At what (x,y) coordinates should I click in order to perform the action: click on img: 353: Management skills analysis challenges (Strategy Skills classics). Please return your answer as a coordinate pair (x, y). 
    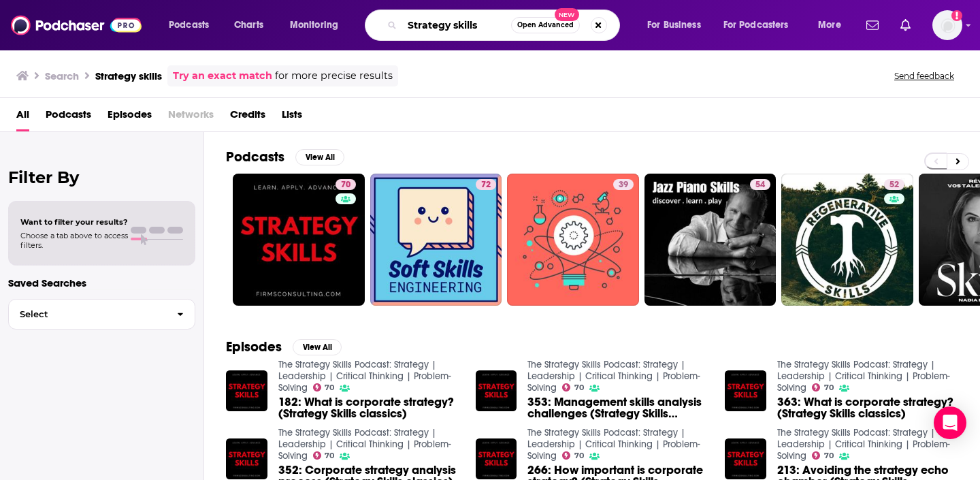
    Looking at the image, I should click on (496, 391).